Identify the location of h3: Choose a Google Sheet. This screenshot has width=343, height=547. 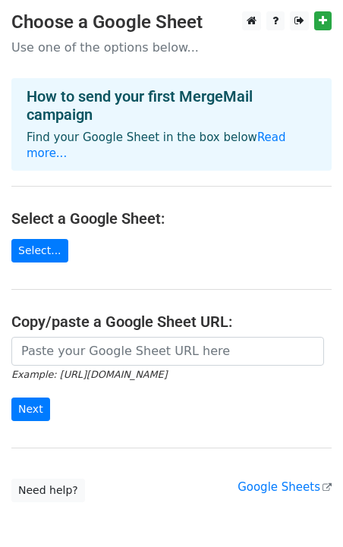
(171, 22).